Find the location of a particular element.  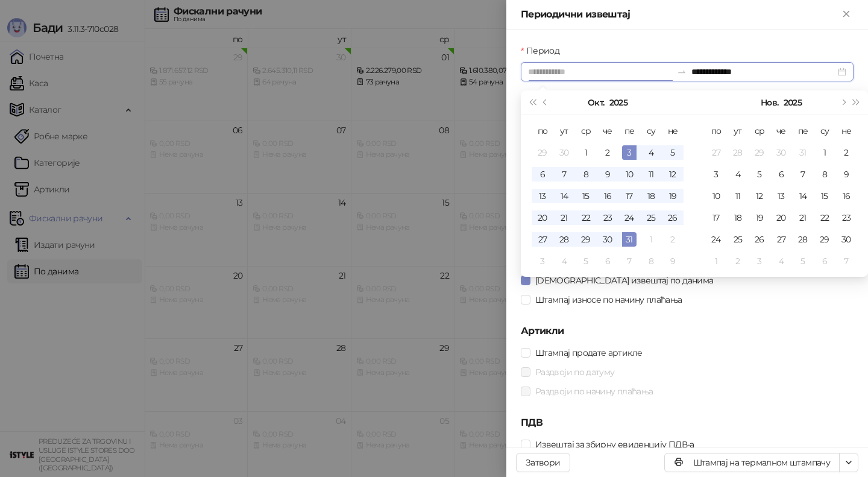

td: 2025-11-09 is located at coordinates (846, 174).